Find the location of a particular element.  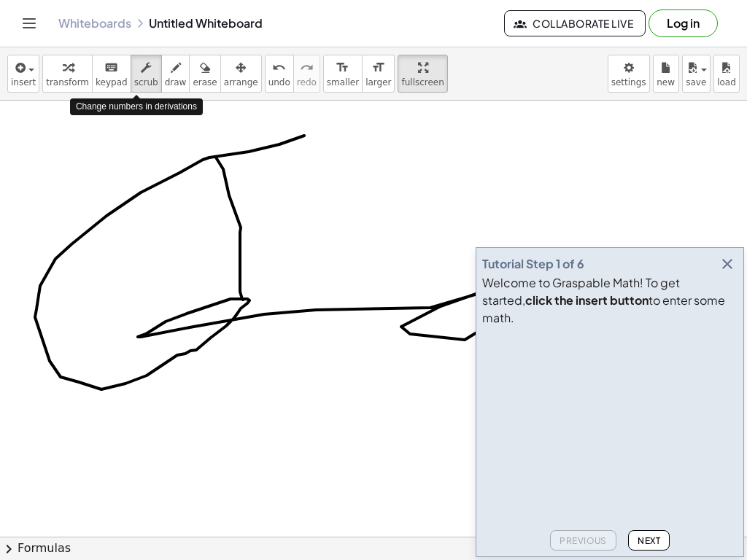

button: fullscreen is located at coordinates (423, 73).